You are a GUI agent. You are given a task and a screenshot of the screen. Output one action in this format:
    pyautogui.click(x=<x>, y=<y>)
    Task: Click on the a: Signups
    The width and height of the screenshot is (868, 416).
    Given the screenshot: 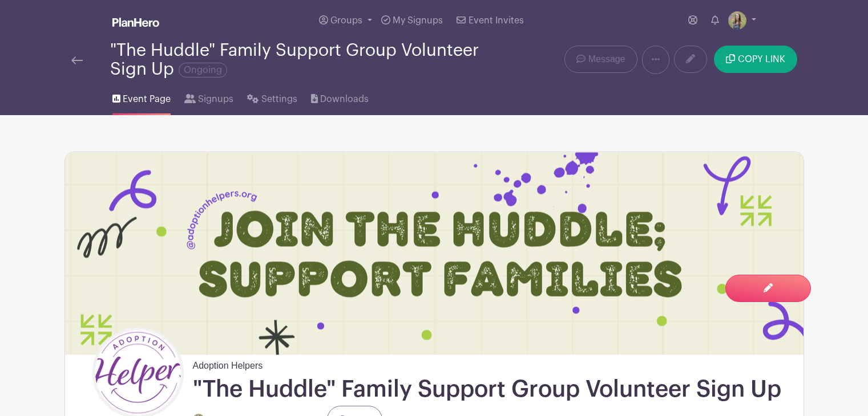 What is the action you would take?
    pyautogui.click(x=209, y=97)
    